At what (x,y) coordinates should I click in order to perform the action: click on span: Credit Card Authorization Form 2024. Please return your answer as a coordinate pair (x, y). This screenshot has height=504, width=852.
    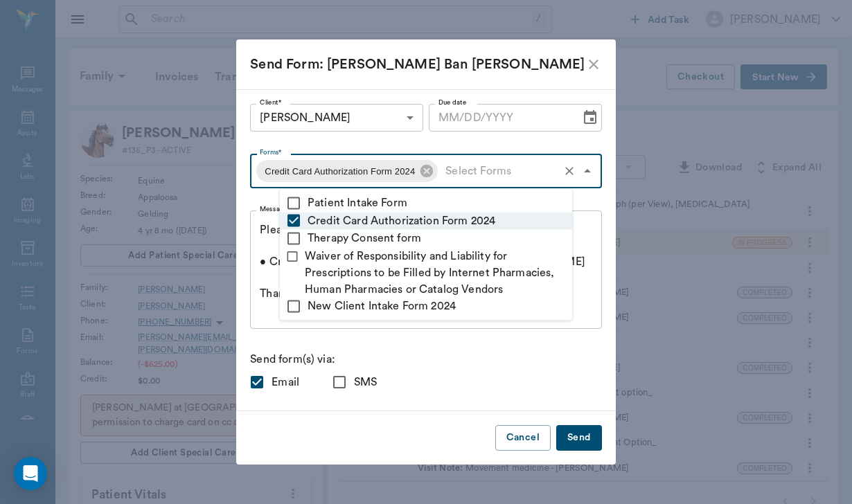
    Looking at the image, I should click on (340, 171).